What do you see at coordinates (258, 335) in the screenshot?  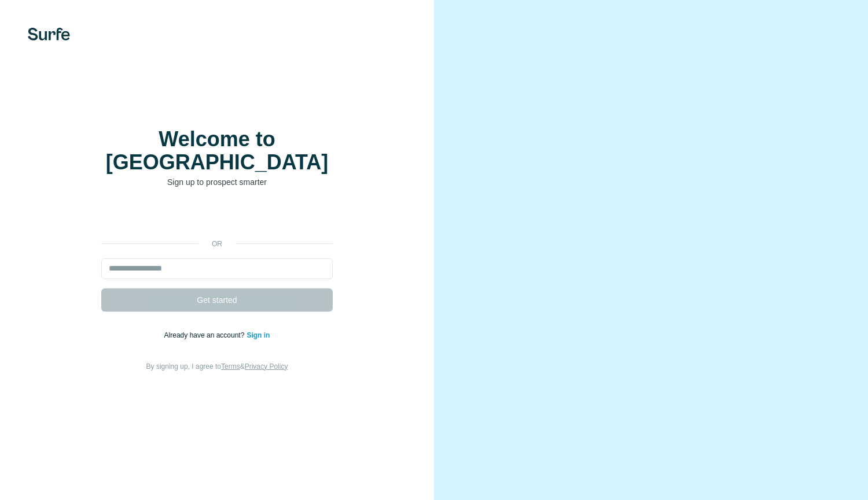 I see `a: Sign in` at bounding box center [258, 335].